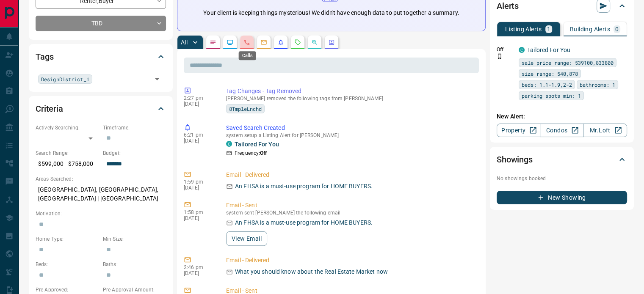 The height and width of the screenshot is (294, 644). I want to click on h2: Showings, so click(515, 160).